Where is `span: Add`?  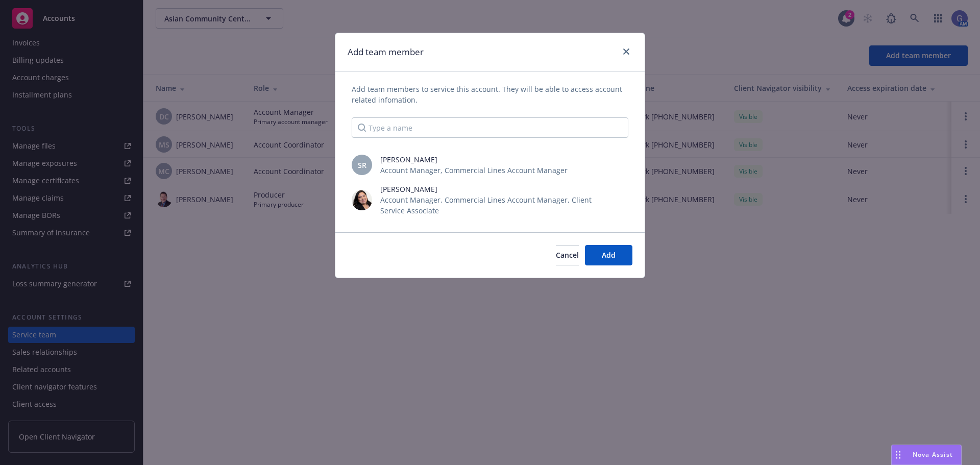
span: Add is located at coordinates (609, 255).